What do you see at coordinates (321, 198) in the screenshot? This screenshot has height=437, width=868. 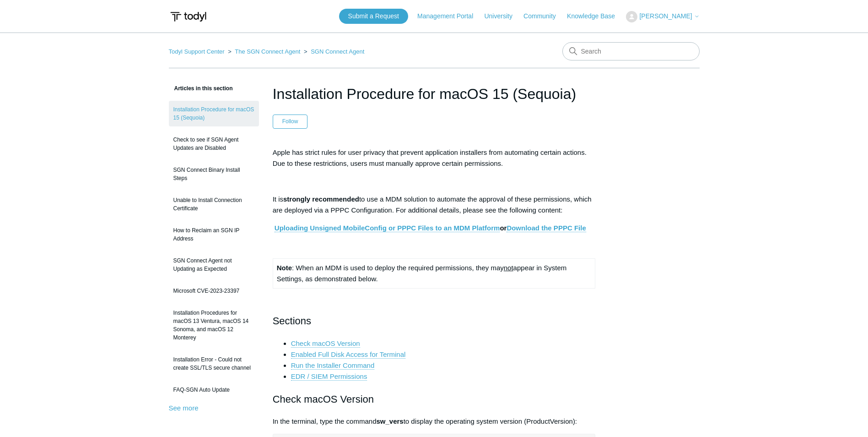 I see `strong: strongly recommended` at bounding box center [321, 198].